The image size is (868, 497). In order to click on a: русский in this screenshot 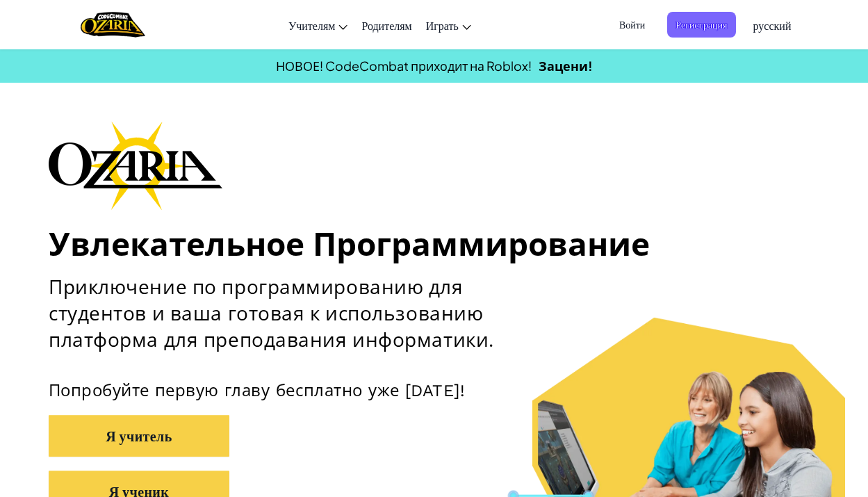, I will do `click(772, 25)`.